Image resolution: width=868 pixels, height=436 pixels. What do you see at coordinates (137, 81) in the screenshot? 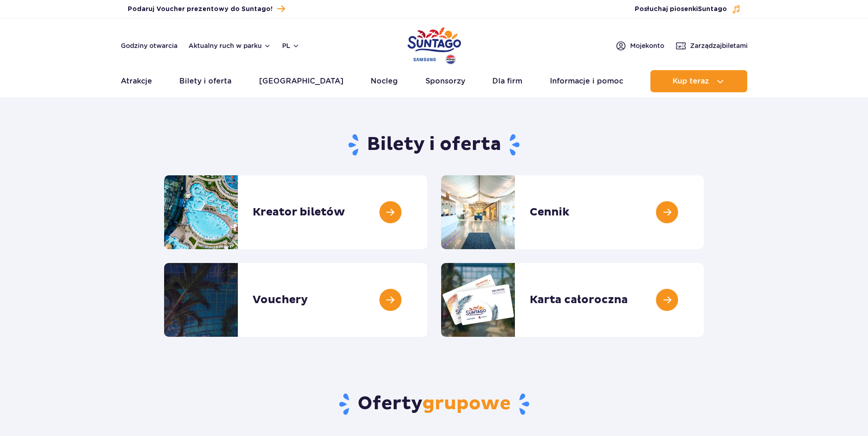
I see `a: Atrakcje` at bounding box center [137, 81].